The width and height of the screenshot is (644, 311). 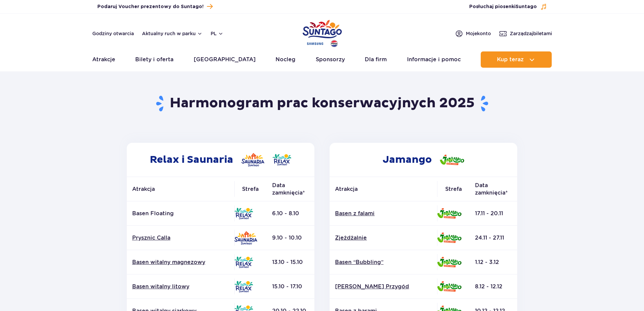 What do you see at coordinates (154, 60) in the screenshot?
I see `a: Bilety i oferta` at bounding box center [154, 60].